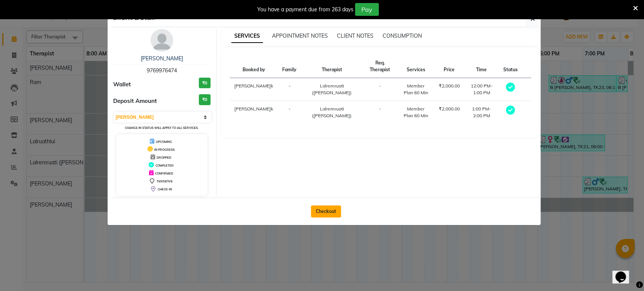 The image size is (644, 291). I want to click on button: Checkout, so click(326, 211).